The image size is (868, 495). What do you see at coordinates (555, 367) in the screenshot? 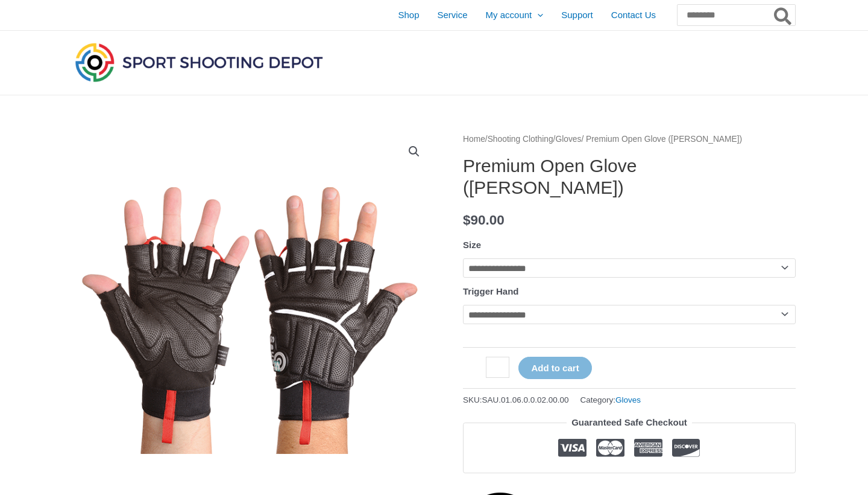
I see `button: Add to cart` at bounding box center [555, 367].